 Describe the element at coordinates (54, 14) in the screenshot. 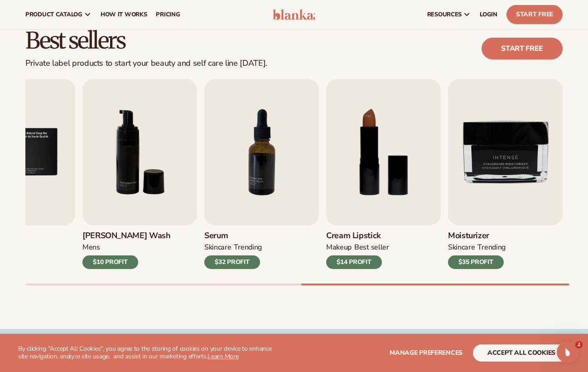

I see `span: product catalog` at that location.